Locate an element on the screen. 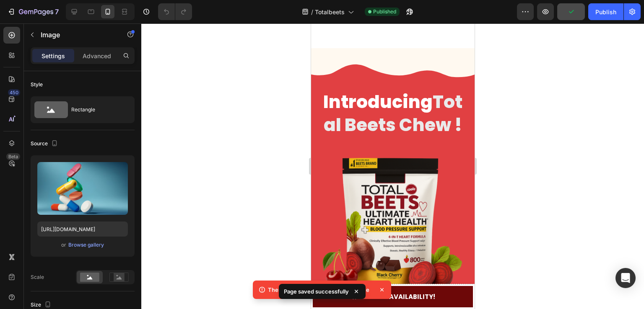 This screenshot has height=309, width=644. div: Browse gallery is located at coordinates (86, 245).